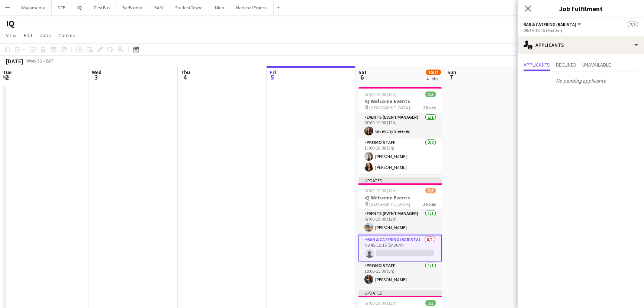  What do you see at coordinates (429, 108) in the screenshot?
I see `span: 2 Roles` at bounding box center [429, 108].